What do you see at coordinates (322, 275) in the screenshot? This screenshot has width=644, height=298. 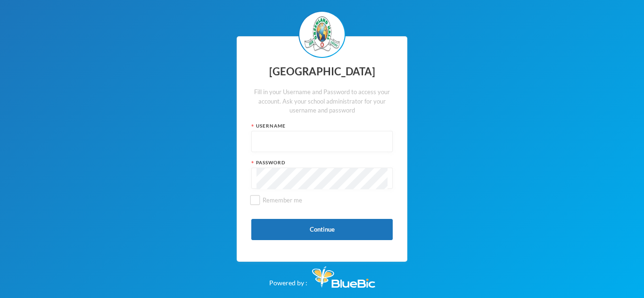 I see `div: Powered by :` at bounding box center [322, 275].